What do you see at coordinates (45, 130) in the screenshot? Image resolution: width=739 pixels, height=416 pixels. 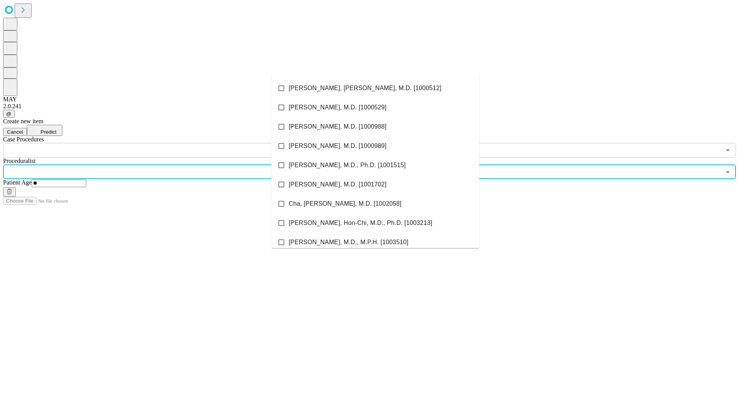 I see `button: Predict` at bounding box center [45, 130].